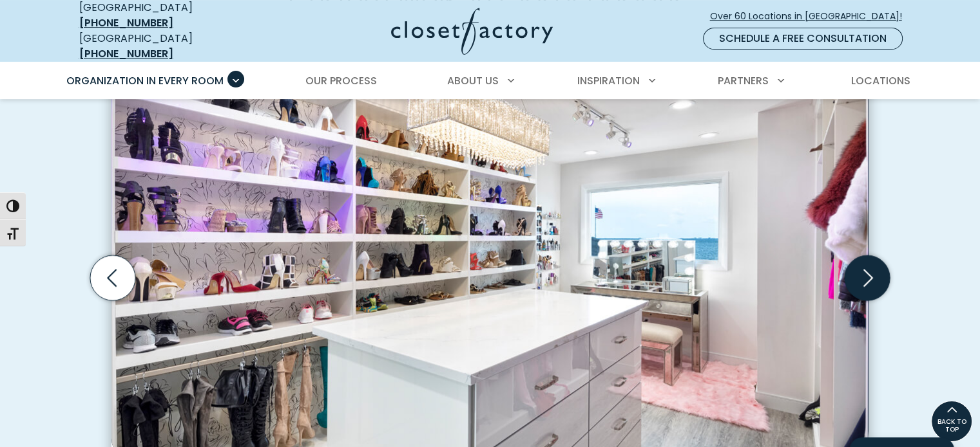 The height and width of the screenshot is (447, 980). I want to click on span: Locations, so click(880, 80).